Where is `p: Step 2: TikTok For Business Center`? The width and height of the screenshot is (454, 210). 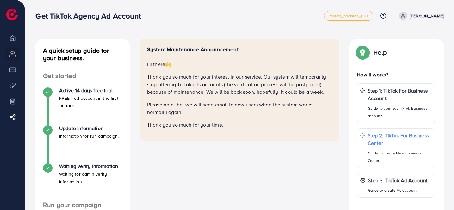 p: Step 2: TikTok For Business Center is located at coordinates (400, 140).